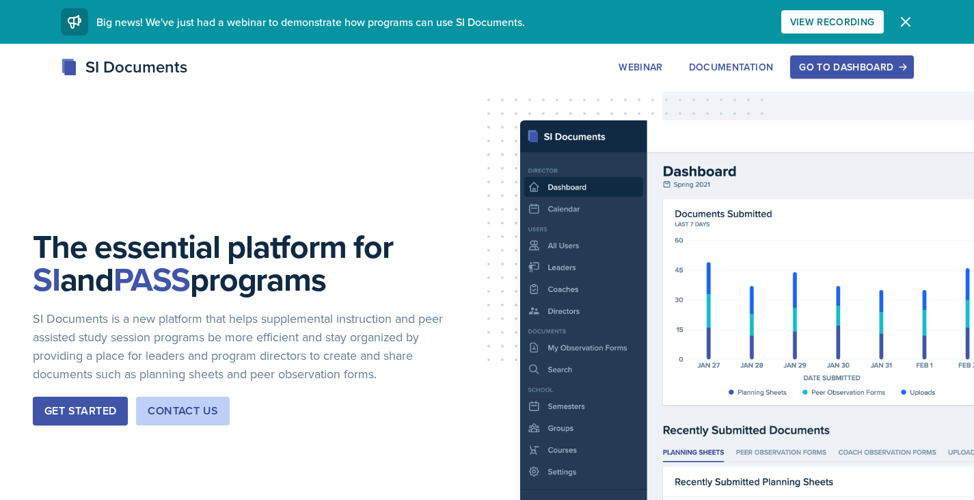 Image resolution: width=974 pixels, height=500 pixels. I want to click on div: Webinar, so click(641, 67).